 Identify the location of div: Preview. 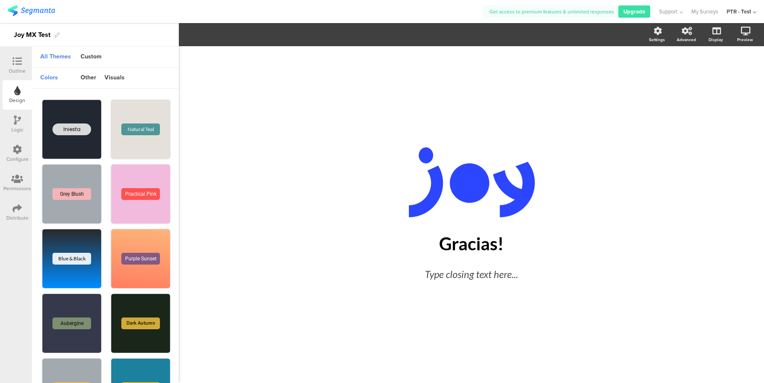
(746, 39).